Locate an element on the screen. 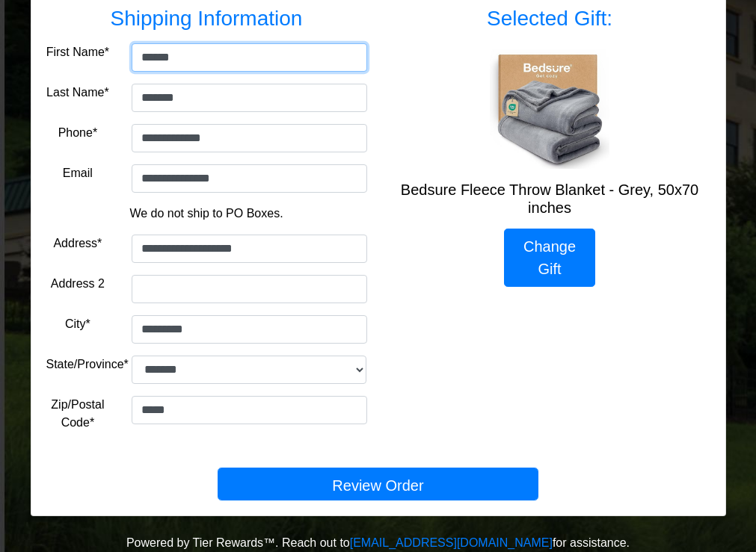 The image size is (756, 552). h3: Selected Gift: is located at coordinates (549, 19).